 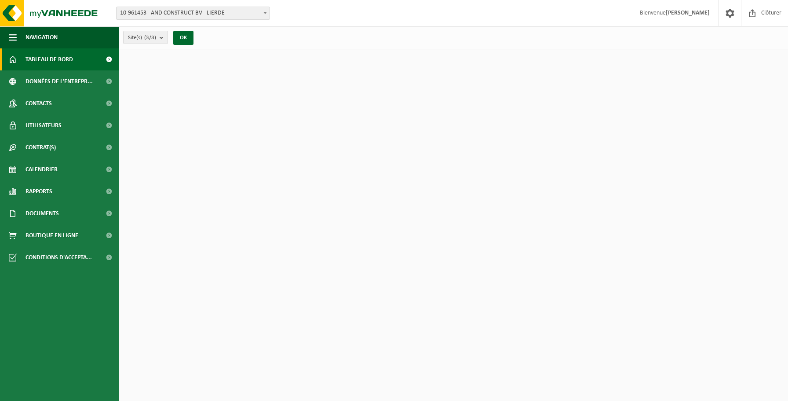 What do you see at coordinates (52, 235) in the screenshot?
I see `span: Boutique en ligne` at bounding box center [52, 235].